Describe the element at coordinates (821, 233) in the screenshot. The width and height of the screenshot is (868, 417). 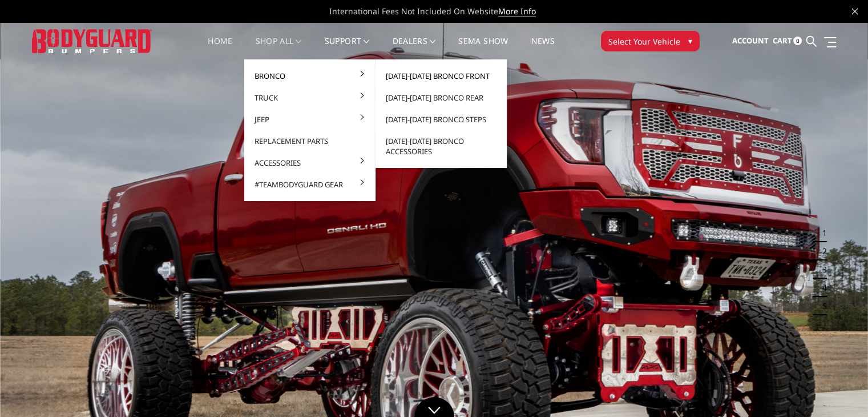
I see `button: 1 of 5` at that location.